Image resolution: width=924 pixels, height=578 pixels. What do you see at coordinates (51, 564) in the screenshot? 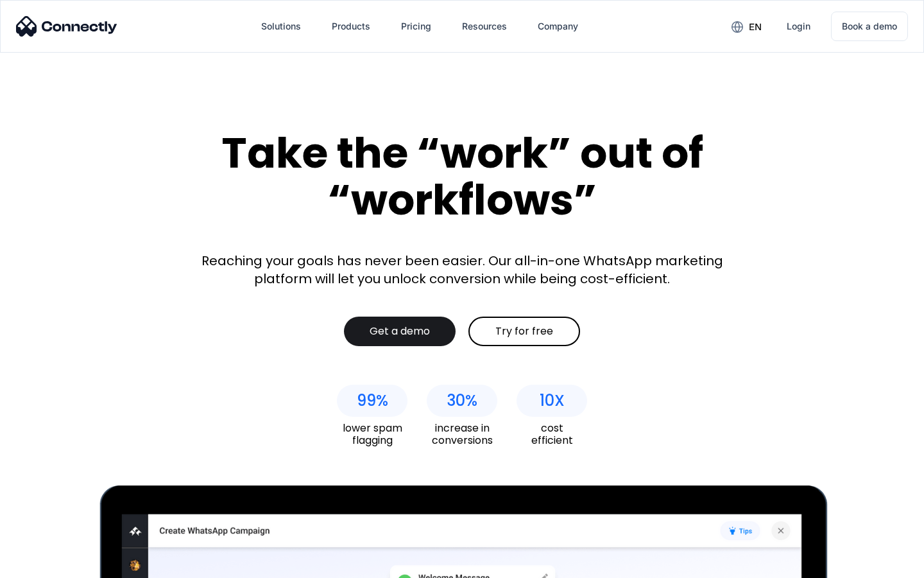
I see `ul: Language list` at bounding box center [51, 564].